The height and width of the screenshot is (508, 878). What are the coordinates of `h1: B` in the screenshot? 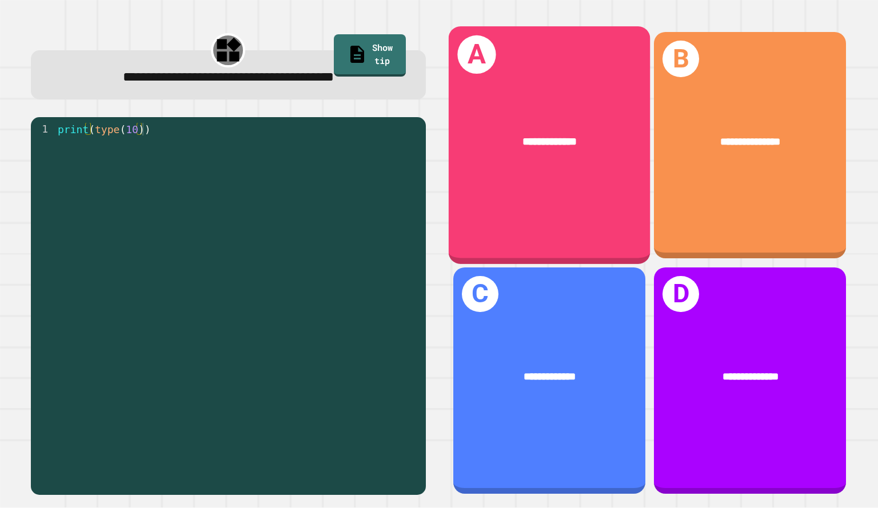 It's located at (681, 59).